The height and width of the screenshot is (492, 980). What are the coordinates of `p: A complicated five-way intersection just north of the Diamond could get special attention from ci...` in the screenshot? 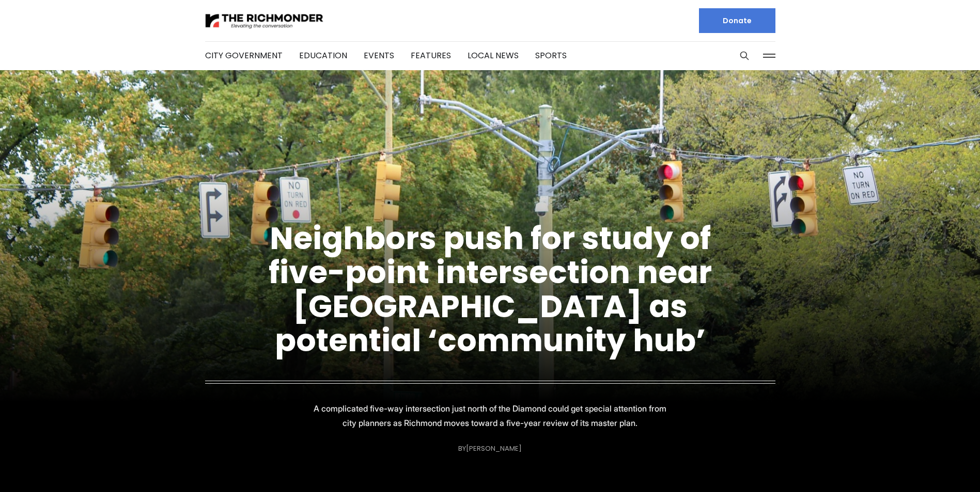 It's located at (490, 416).